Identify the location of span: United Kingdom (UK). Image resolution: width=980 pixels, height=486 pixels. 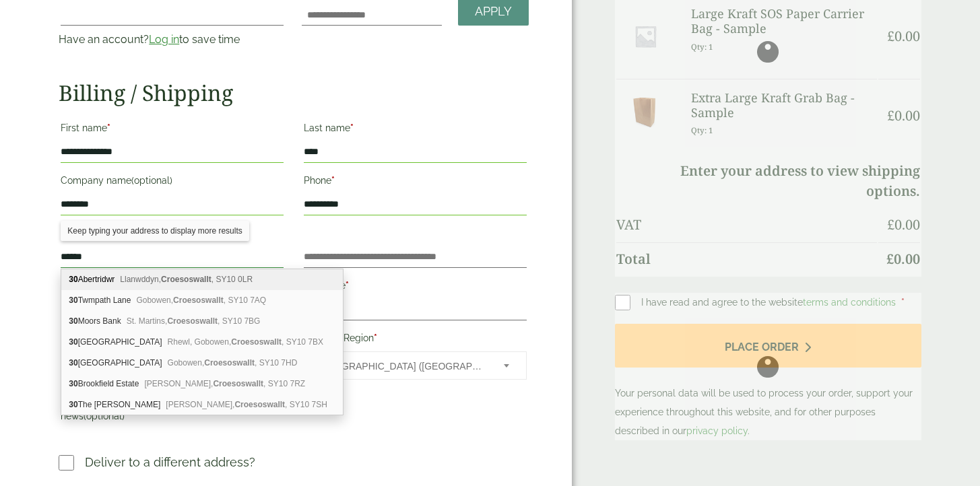
(402, 366).